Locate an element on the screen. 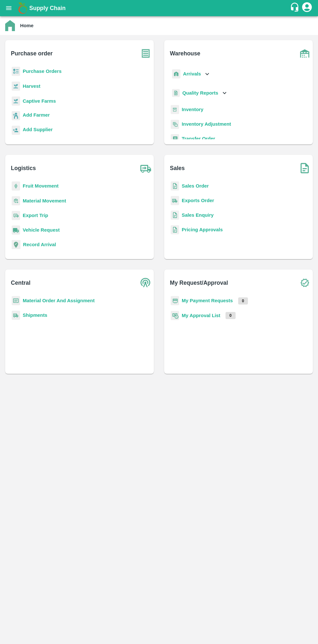 Image resolution: width=318 pixels, height=644 pixels. b: Central is located at coordinates (21, 283).